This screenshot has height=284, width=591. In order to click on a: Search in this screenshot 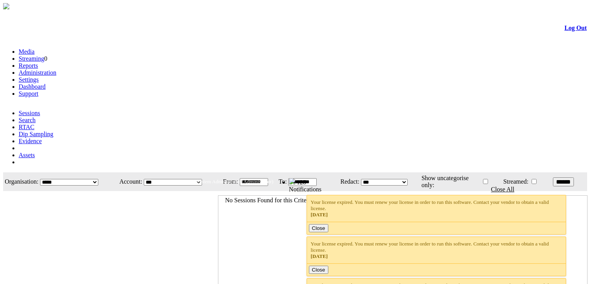, I will do `click(27, 120)`.